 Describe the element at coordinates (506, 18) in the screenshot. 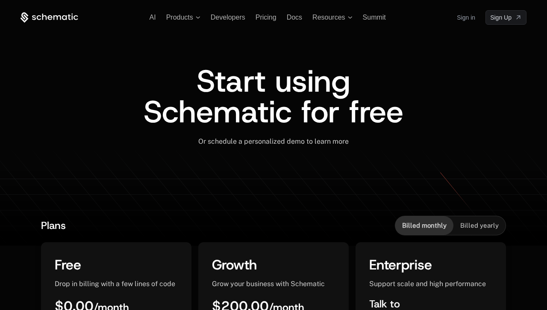

I see `a: [object Object]` at that location.